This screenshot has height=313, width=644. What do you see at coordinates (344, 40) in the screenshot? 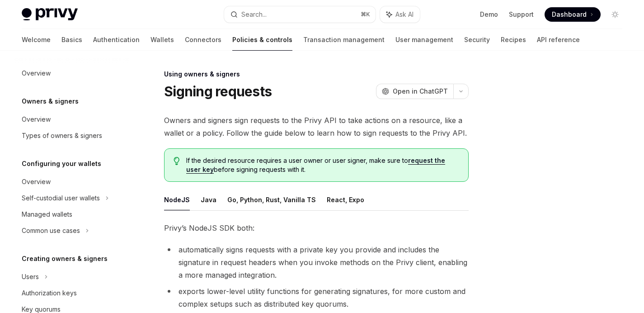
I see `a: Transaction management` at bounding box center [344, 40].